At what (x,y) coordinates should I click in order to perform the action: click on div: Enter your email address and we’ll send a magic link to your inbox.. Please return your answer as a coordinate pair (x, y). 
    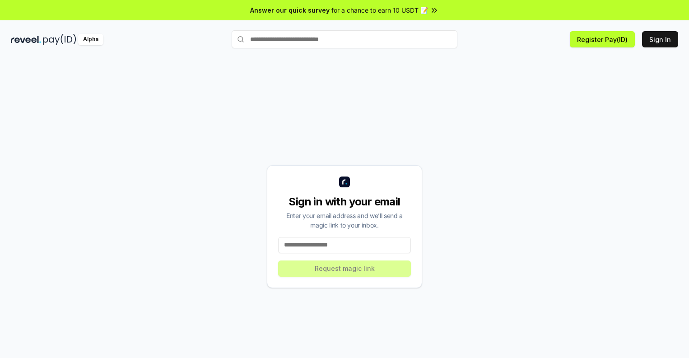
    Looking at the image, I should click on (344, 220).